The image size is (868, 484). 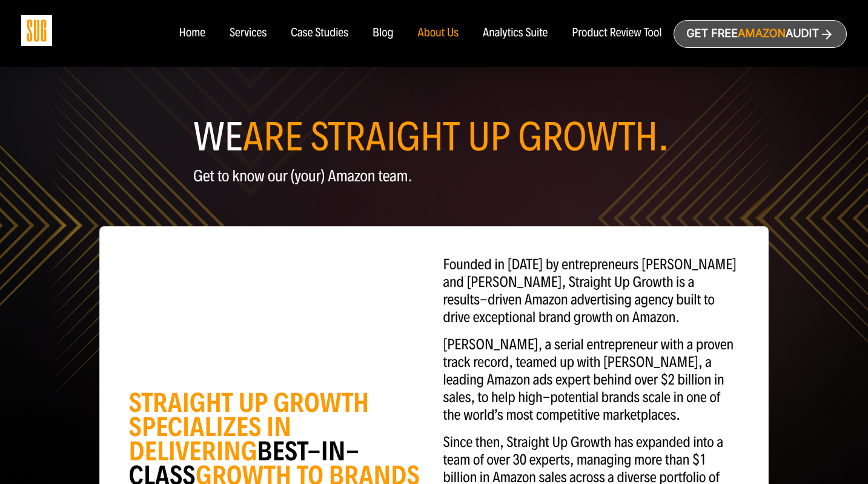 I want to click on div: Case Studies, so click(x=320, y=33).